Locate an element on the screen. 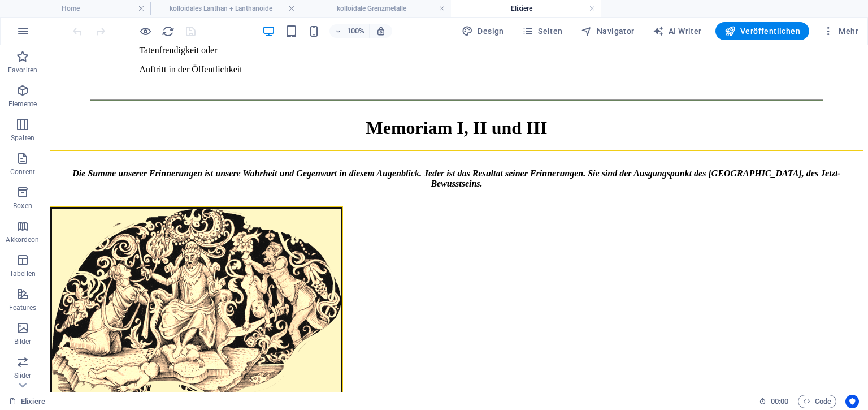  h6: 100% is located at coordinates (356, 31).